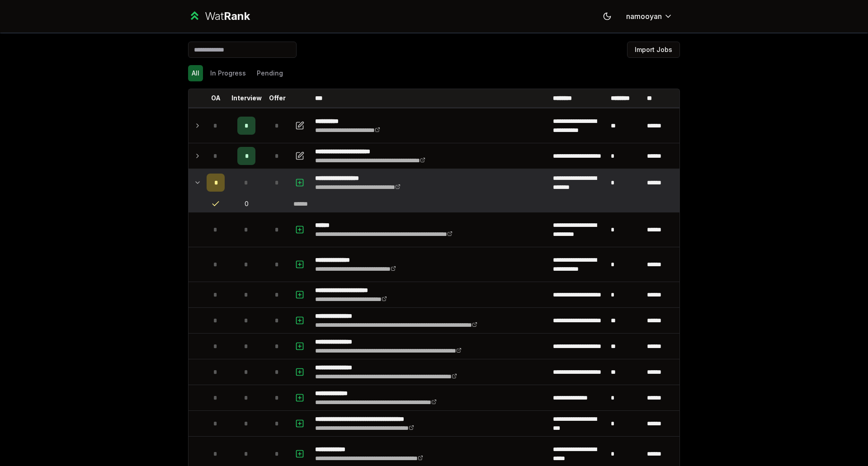 The image size is (868, 466). Describe the element at coordinates (270, 73) in the screenshot. I see `button: Pending` at that location.